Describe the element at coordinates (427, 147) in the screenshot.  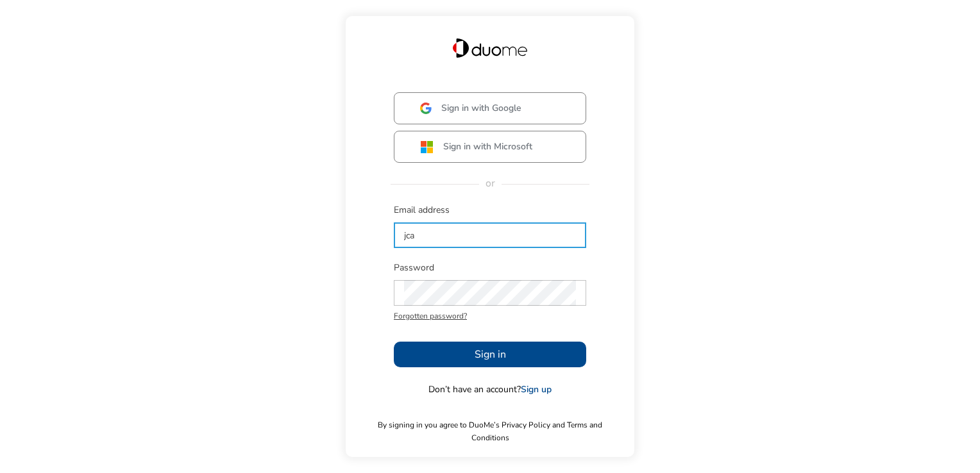
I see `img: ms.svg` at that location.